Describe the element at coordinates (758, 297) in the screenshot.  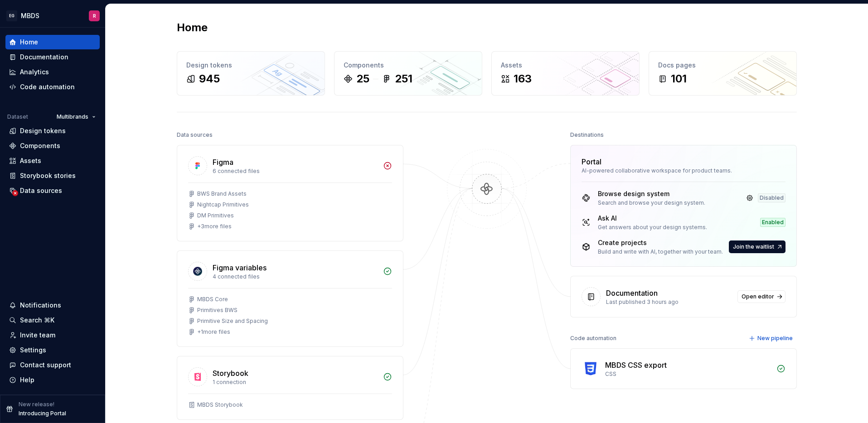
I see `span: Open editor` at that location.